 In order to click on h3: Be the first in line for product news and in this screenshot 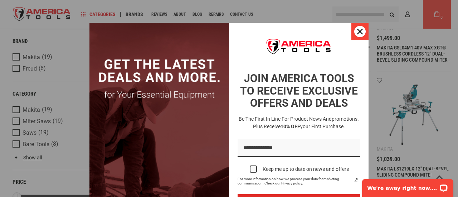, I will do `click(299, 123)`.